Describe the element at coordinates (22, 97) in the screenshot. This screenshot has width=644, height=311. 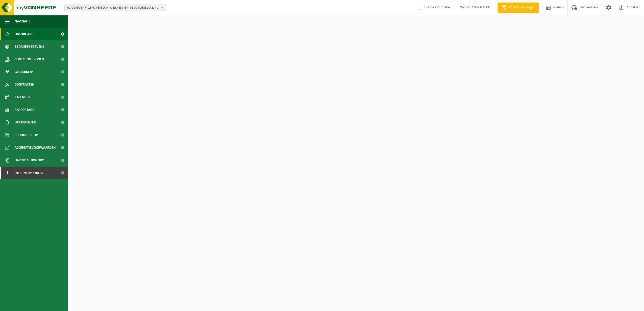
I see `span: Kalender` at that location.